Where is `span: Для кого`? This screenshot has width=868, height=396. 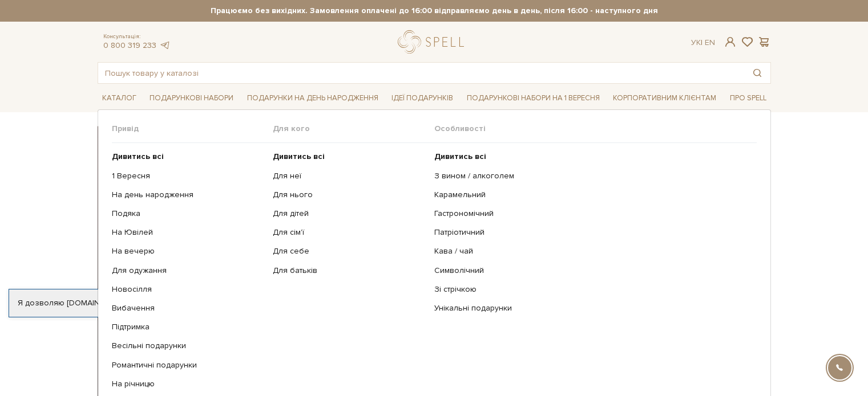
span: Для кого is located at coordinates (354, 129).